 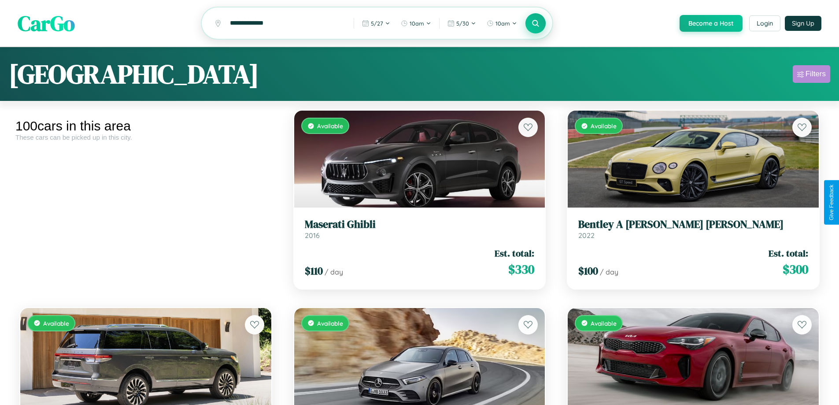 I want to click on span: $ 330, so click(x=521, y=269).